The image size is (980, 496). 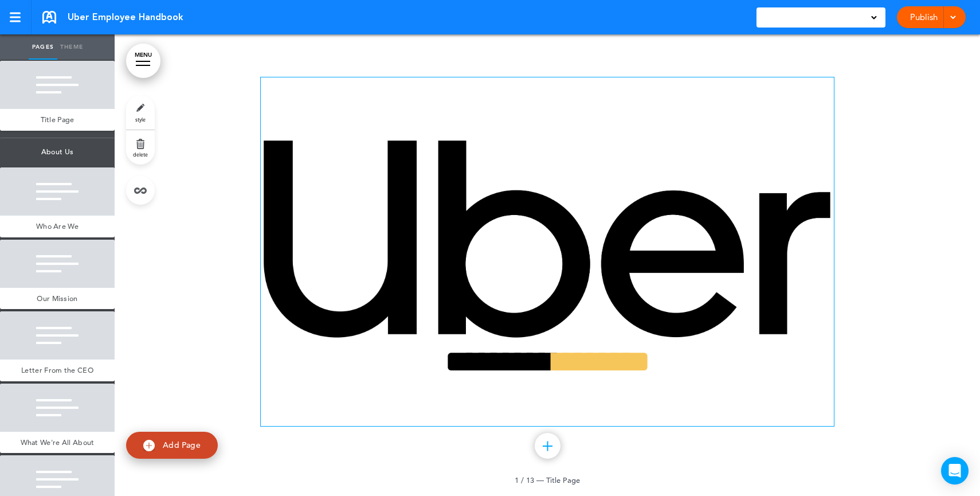 I want to click on a: Publish, so click(x=924, y=17).